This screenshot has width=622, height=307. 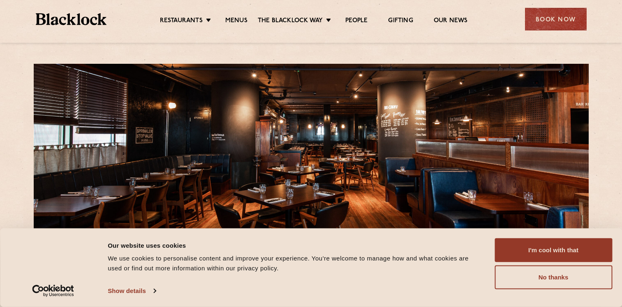 What do you see at coordinates (556, 19) in the screenshot?
I see `div: Book Now` at bounding box center [556, 19].